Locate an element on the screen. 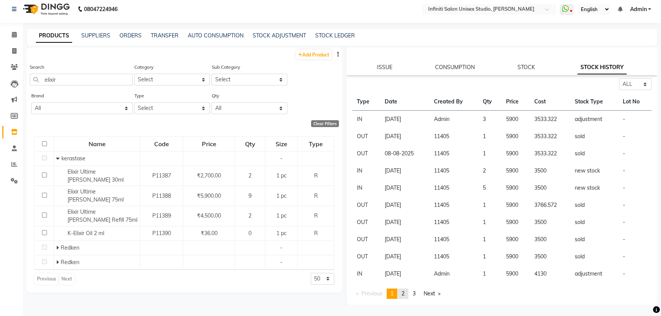 This screenshot has height=316, width=661. td: 3 is located at coordinates (490, 119).